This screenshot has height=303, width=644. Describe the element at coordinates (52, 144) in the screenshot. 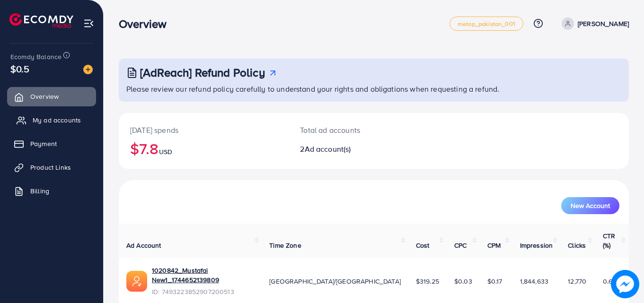

I see `a: Payment` at that location.